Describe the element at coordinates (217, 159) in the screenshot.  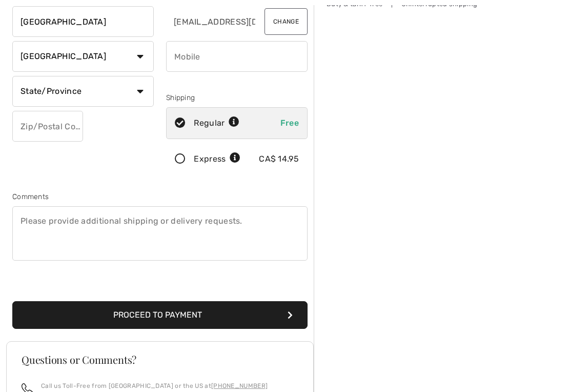
I see `div: Express` at that location.